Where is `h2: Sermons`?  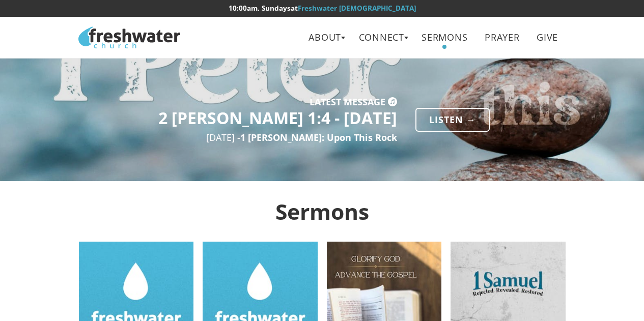
h2: Sermons is located at coordinates (322, 211).